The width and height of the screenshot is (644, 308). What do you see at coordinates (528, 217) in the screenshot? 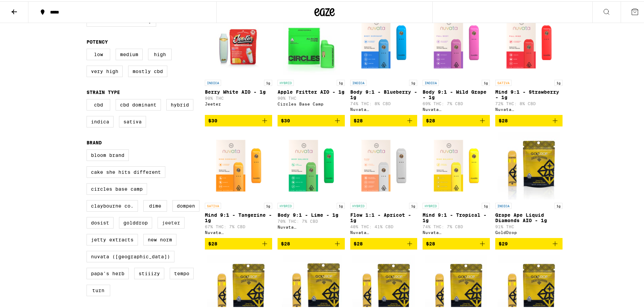
I see `p: Grape Ape Liquid Diamonds AIO - 1g` at bounding box center [528, 217].